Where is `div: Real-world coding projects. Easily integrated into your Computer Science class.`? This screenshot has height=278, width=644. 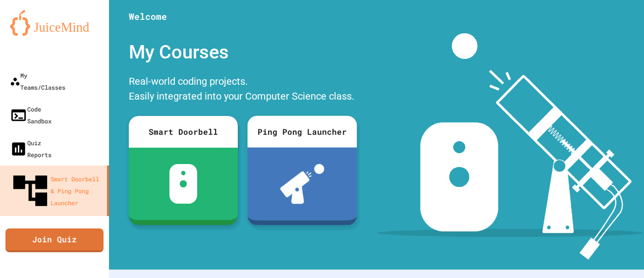
div: Real-world coding projects. Easily integrated into your Computer Science class. is located at coordinates (243, 90).